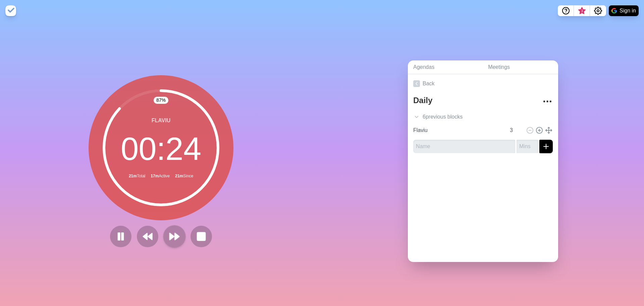 The height and width of the screenshot is (306, 644). Describe the element at coordinates (11, 11) in the screenshot. I see `img: timeblocks logo` at that location.